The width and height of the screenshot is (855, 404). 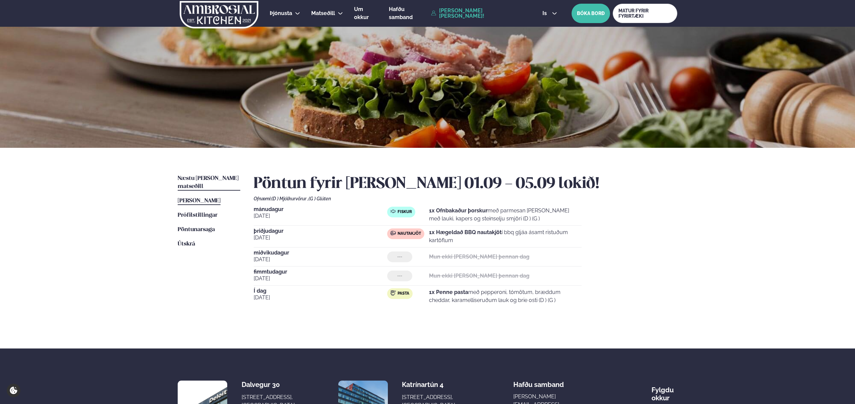 What do you see at coordinates (219, 15) in the screenshot?
I see `img: logo` at bounding box center [219, 15].